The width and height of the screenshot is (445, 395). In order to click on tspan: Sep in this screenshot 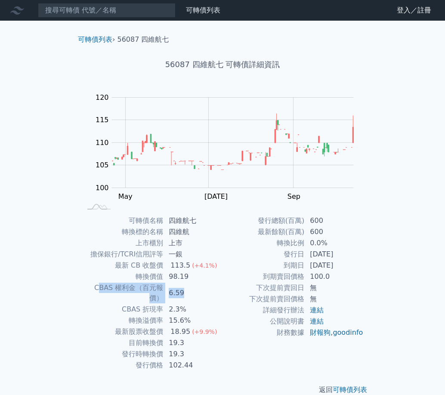, I will do `click(294, 196)`.